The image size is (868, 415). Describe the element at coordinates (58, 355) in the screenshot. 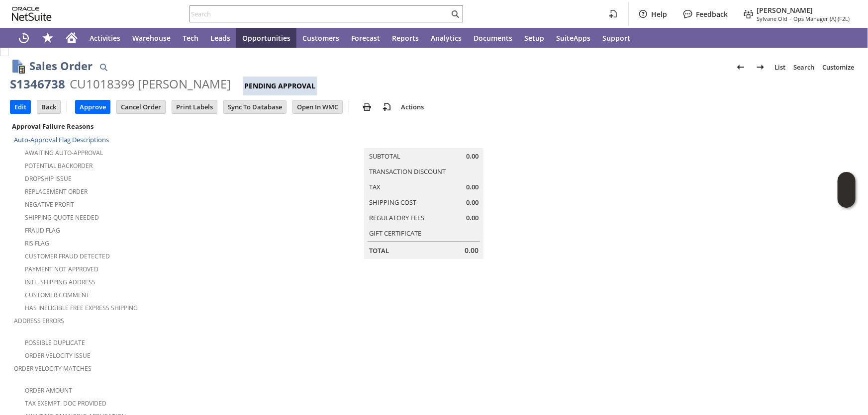

I see `a: Order Velocity Issue` at that location.